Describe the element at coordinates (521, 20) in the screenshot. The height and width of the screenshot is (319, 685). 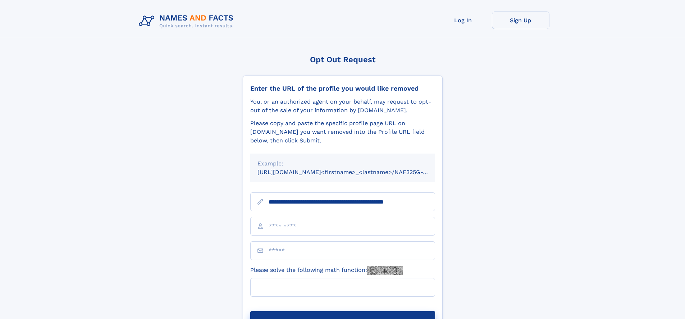
I see `a: Sign Up` at that location.